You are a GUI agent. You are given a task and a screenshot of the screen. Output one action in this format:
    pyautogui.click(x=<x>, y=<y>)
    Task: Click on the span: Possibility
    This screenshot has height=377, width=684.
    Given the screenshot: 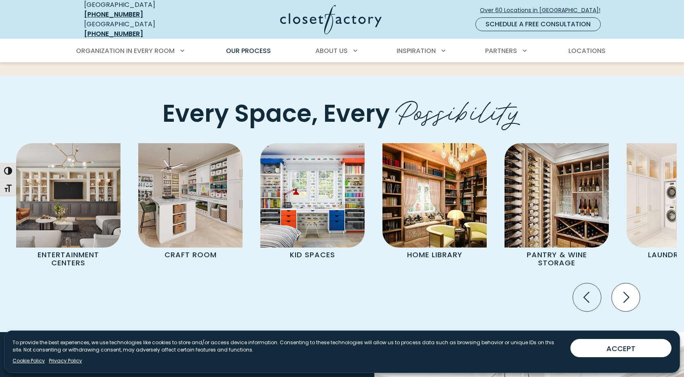 What is the action you would take?
    pyautogui.click(x=459, y=109)
    